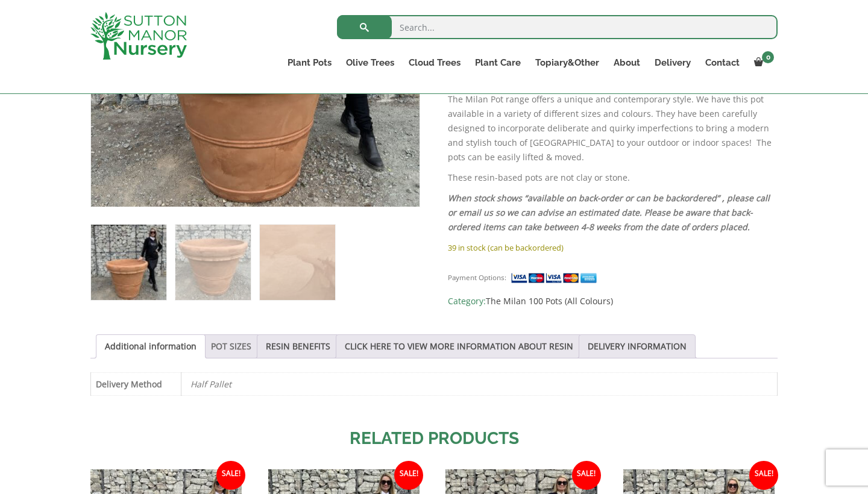  What do you see at coordinates (309, 63) in the screenshot?
I see `a: Plant Pots` at bounding box center [309, 63].